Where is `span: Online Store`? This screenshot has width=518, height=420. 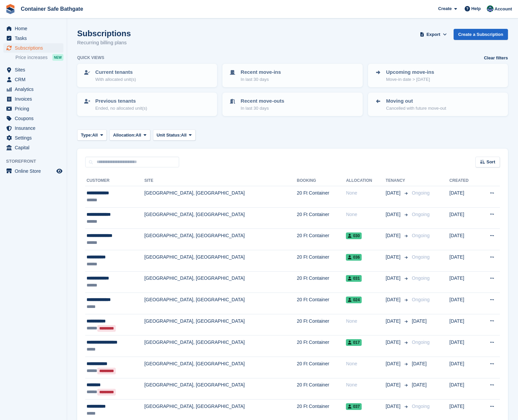
span: Online Store is located at coordinates (35, 171).